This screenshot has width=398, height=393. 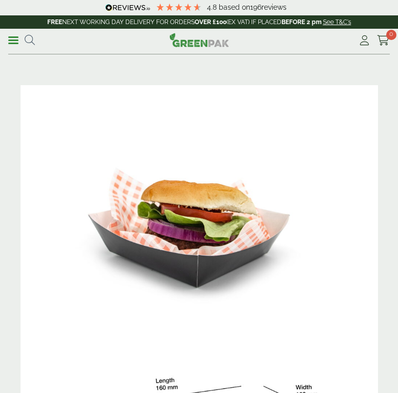 What do you see at coordinates (256, 7) in the screenshot?
I see `span: 196` at bounding box center [256, 7].